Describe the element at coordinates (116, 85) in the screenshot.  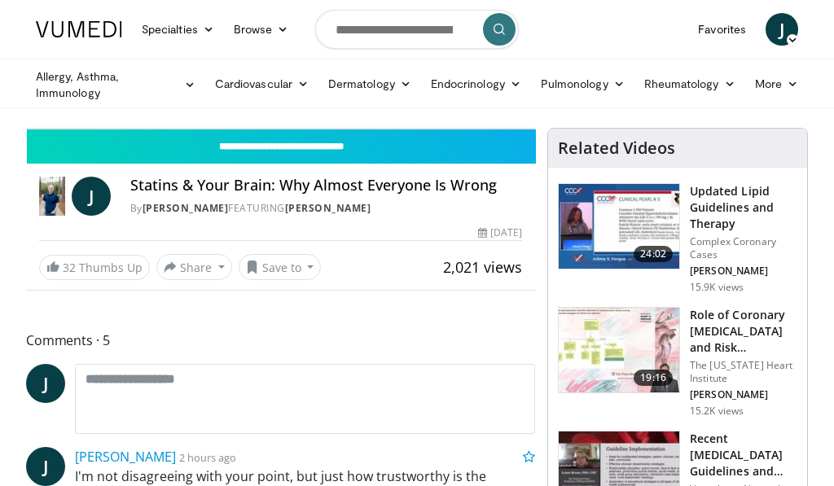
I see `a: Allergy, Asthma, Immunology` at that location.